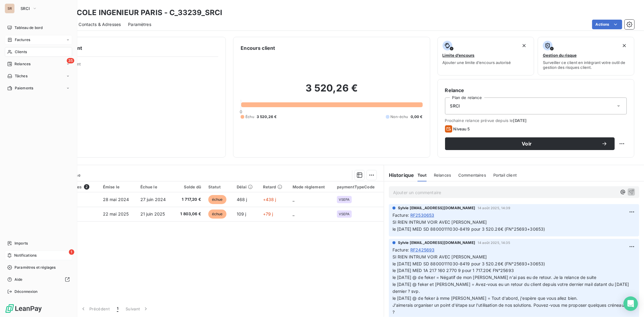 The image size is (644, 317). What do you see at coordinates (155, 187) in the screenshot?
I see `div: Échue le` at bounding box center [155, 187].